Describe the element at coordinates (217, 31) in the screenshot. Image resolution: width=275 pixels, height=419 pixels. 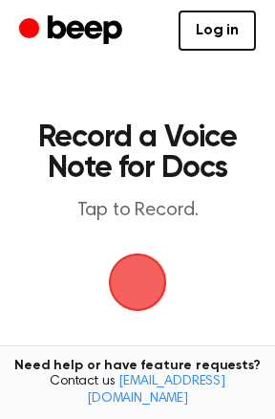
I see `a: Log in` at that location.